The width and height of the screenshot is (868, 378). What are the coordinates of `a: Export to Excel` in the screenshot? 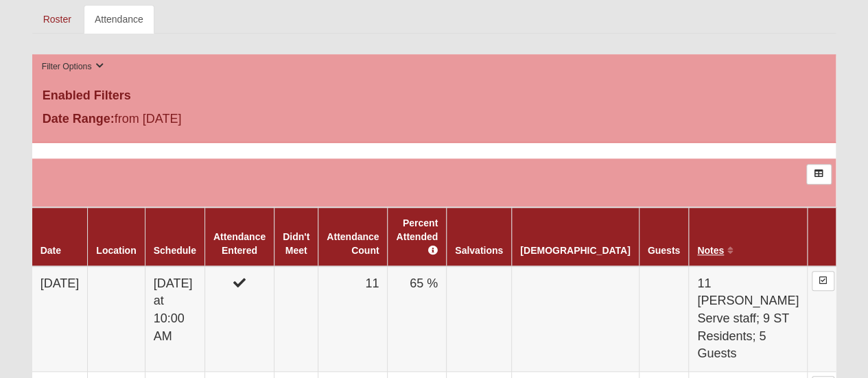 It's located at (819, 174).